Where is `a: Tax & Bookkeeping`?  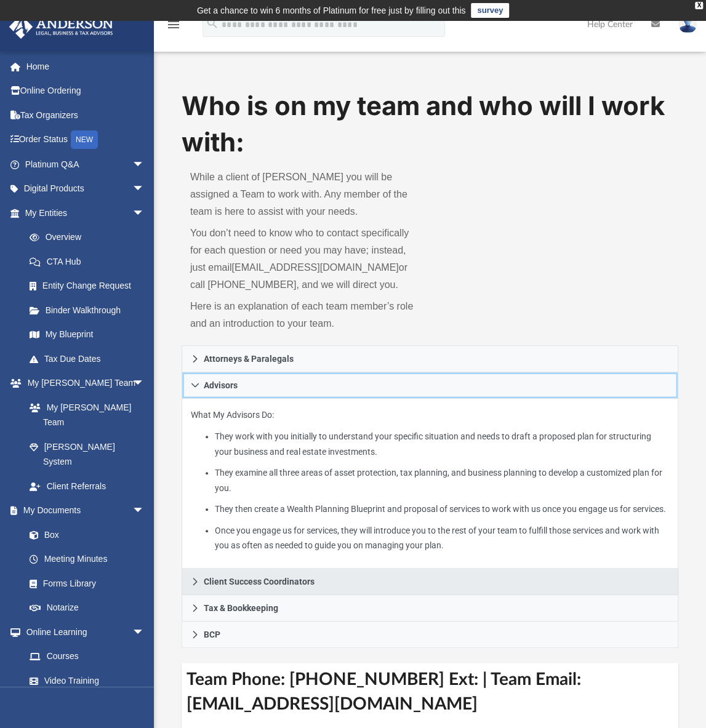 a: Tax & Bookkeeping is located at coordinates (429, 608).